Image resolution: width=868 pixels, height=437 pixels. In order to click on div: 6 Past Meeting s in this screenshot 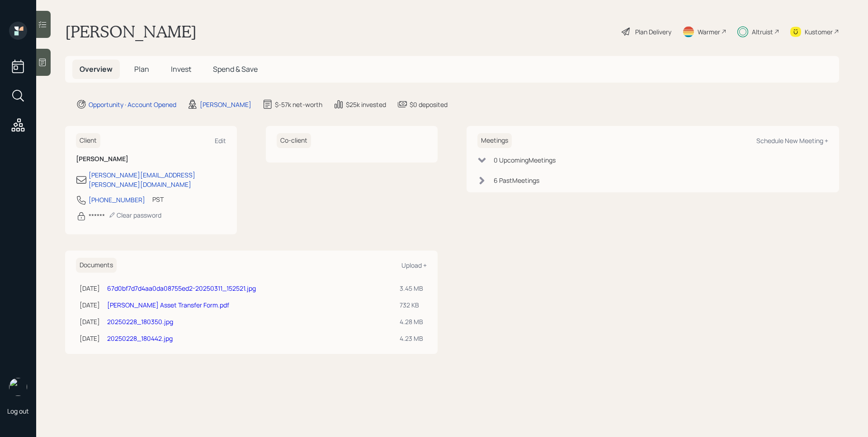, I will do `click(516, 180)`.